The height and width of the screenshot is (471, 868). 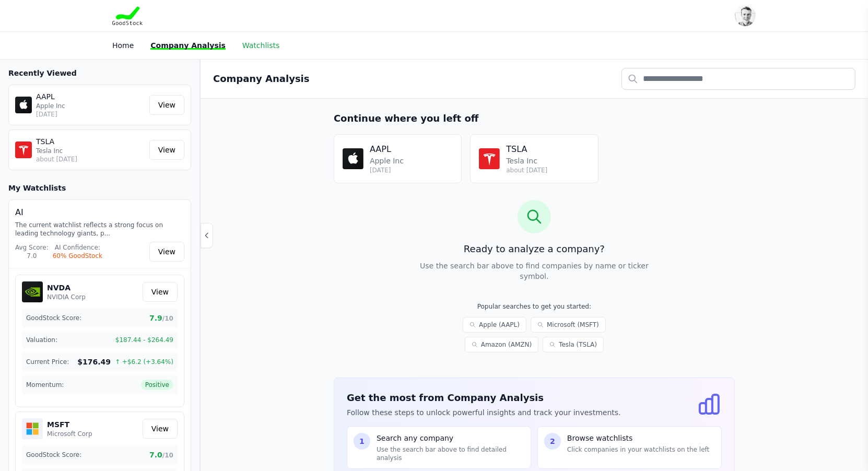 I want to click on h3: Get the most from Company Analysis, so click(x=484, y=397).